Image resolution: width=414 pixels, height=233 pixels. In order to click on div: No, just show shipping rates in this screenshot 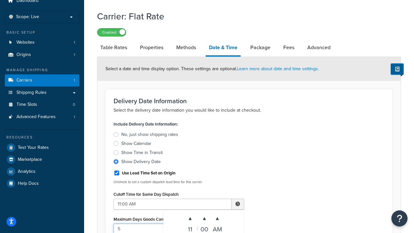, I will do `click(150, 134)`.